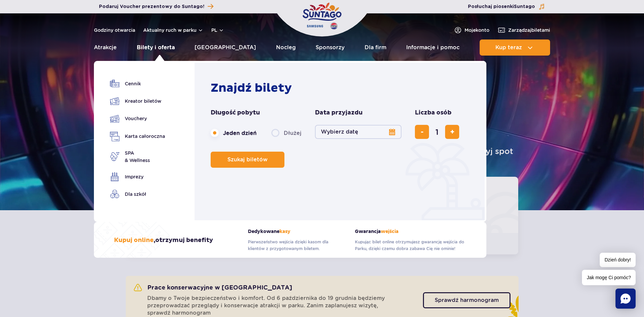 This screenshot has width=644, height=317. Describe the element at coordinates (296, 231) in the screenshot. I see `strong: Dedykowane` at that location.